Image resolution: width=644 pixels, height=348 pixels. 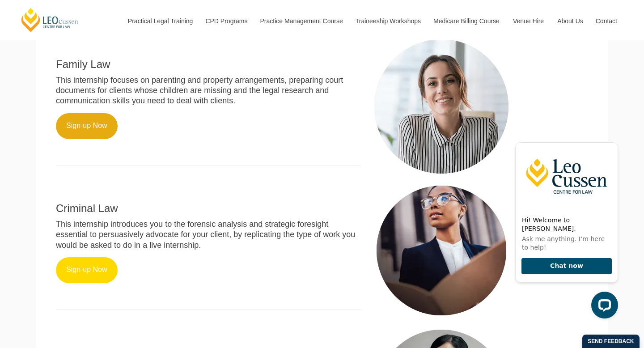 I want to click on h2: Criminal Law, so click(x=208, y=208).